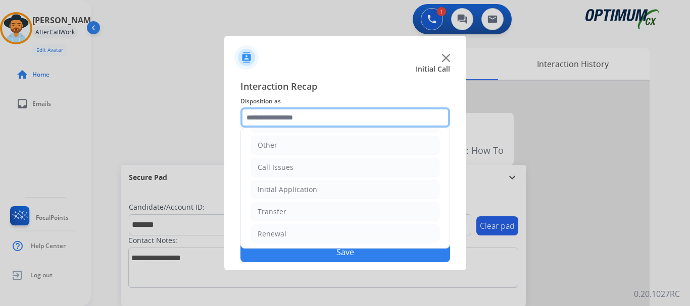  Describe the element at coordinates (272, 234) in the screenshot. I see `div: Renewal` at that location.